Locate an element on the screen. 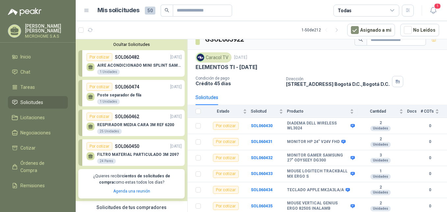 The height and width of the screenshot is (212, 447). button: No Leídos is located at coordinates (420, 30).